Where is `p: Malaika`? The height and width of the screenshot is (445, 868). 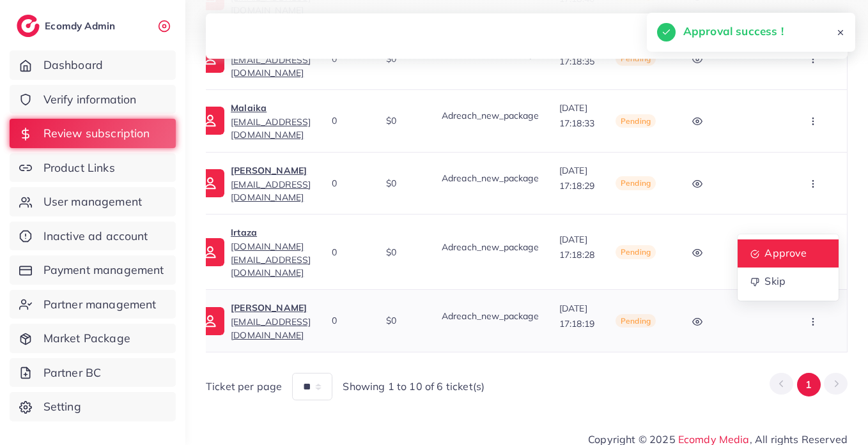 p: Malaika is located at coordinates (270, 108).